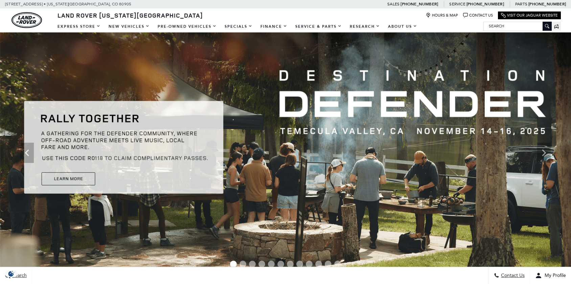  What do you see at coordinates (281, 264) in the screenshot?
I see `span: Go to slide 6` at bounding box center [281, 264].